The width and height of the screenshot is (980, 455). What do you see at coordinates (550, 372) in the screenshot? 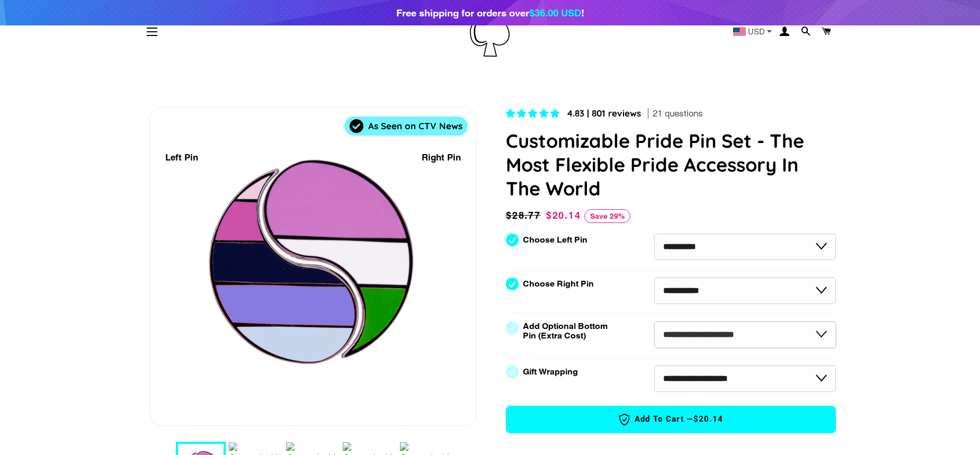
I see `label: Gift Wrapping` at bounding box center [550, 372].